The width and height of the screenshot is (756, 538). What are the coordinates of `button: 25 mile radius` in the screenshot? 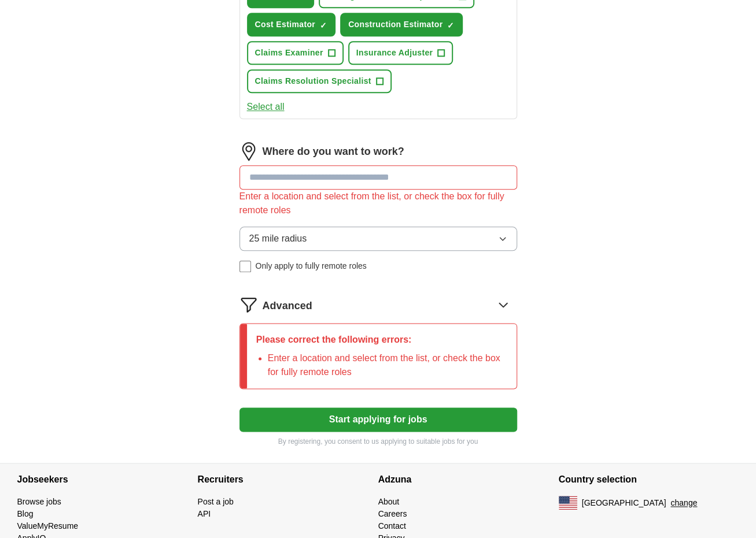 It's located at (378, 239).